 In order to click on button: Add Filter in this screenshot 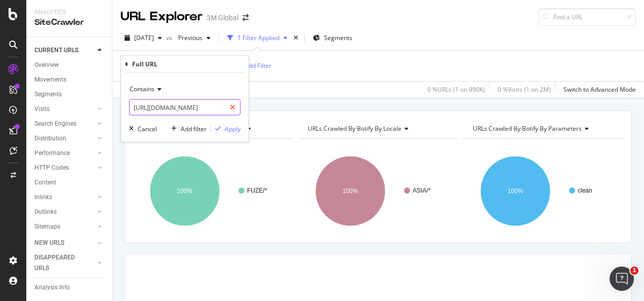, I will do `click(251, 66)`.